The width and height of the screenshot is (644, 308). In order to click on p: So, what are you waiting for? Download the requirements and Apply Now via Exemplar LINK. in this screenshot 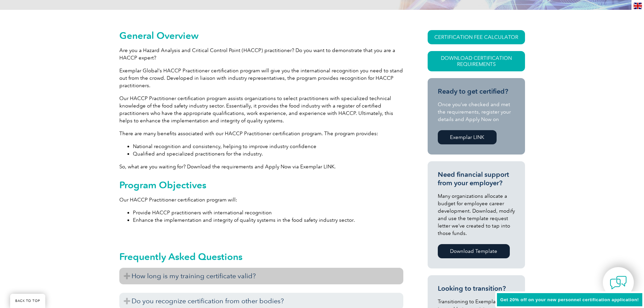, I will do `click(261, 167)`.